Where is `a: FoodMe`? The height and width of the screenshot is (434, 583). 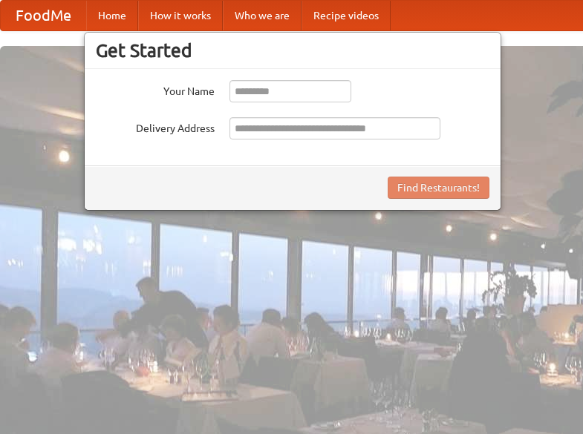
a: FoodMe is located at coordinates (43, 16).